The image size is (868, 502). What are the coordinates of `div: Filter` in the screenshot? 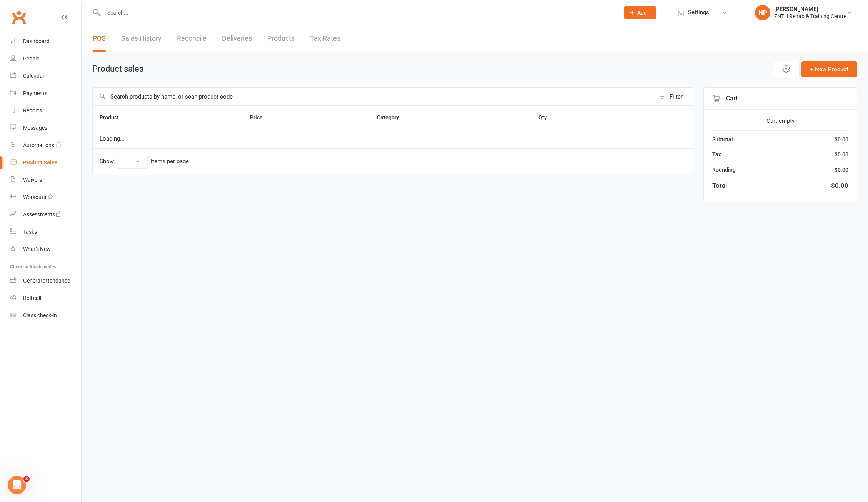 It's located at (676, 97).